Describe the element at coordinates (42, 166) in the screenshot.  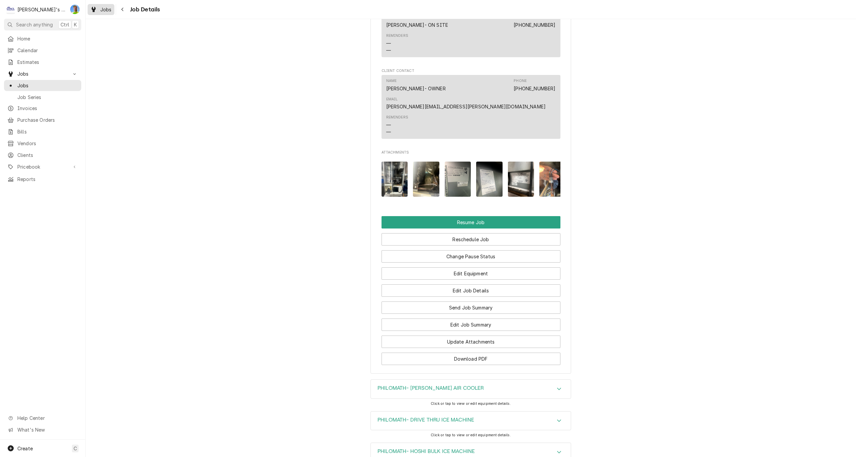
I see `span: Pricebook` at that location.